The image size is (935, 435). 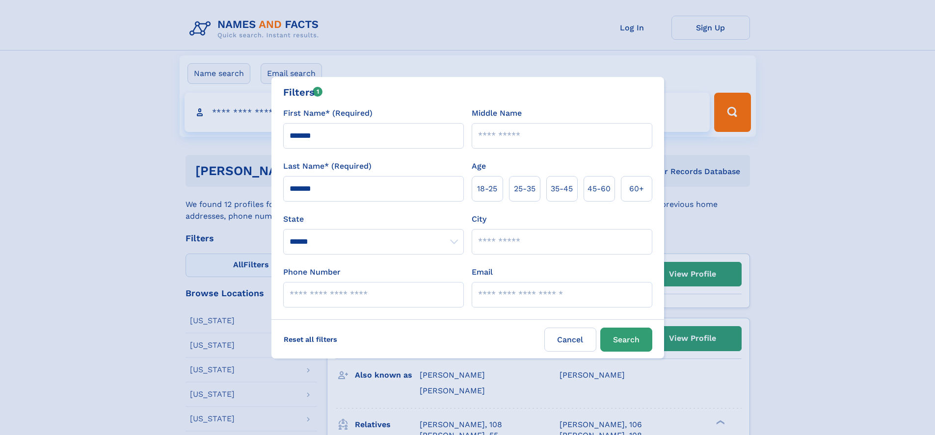 What do you see at coordinates (479, 219) in the screenshot?
I see `label: City` at bounding box center [479, 219].